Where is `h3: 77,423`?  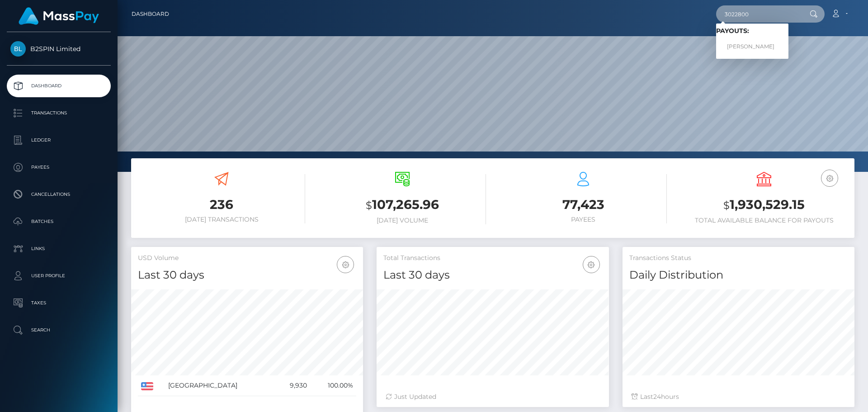
h3: 77,423 is located at coordinates (583, 205).